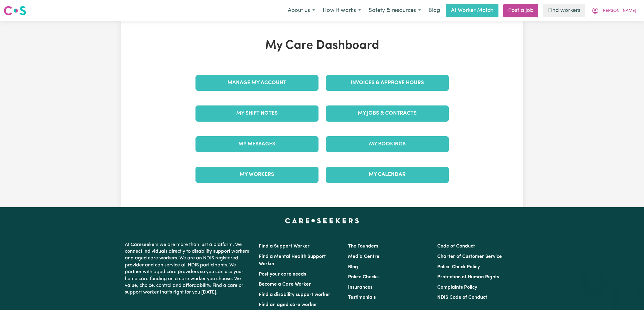 The width and height of the screenshot is (644, 310). I want to click on a: Find a Support Worker, so click(284, 247).